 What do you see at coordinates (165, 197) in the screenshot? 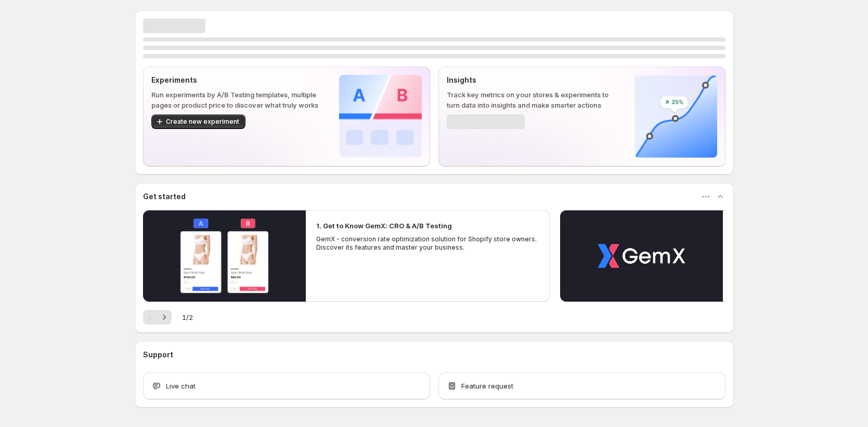
I see `h3: Get started` at bounding box center [165, 197].